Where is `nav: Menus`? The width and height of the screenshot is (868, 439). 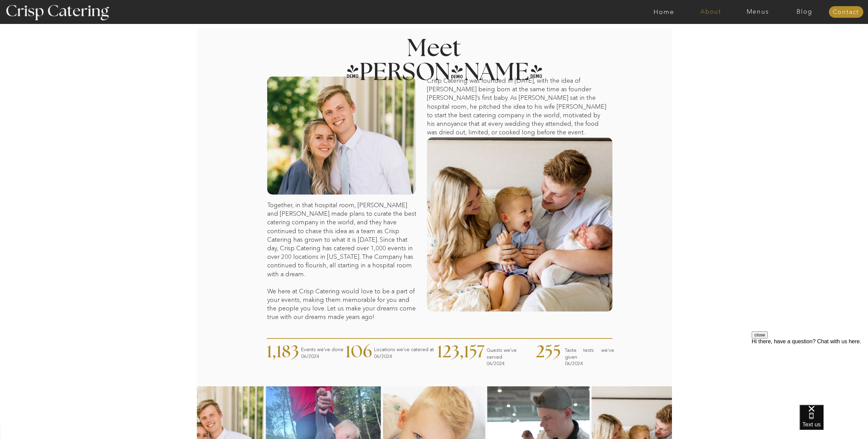
nav: Menus is located at coordinates (758, 12).